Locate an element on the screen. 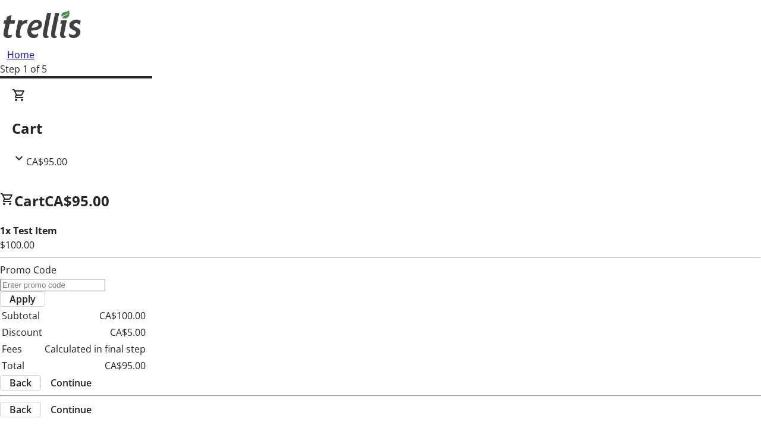  td: Subtotal is located at coordinates (22, 316).